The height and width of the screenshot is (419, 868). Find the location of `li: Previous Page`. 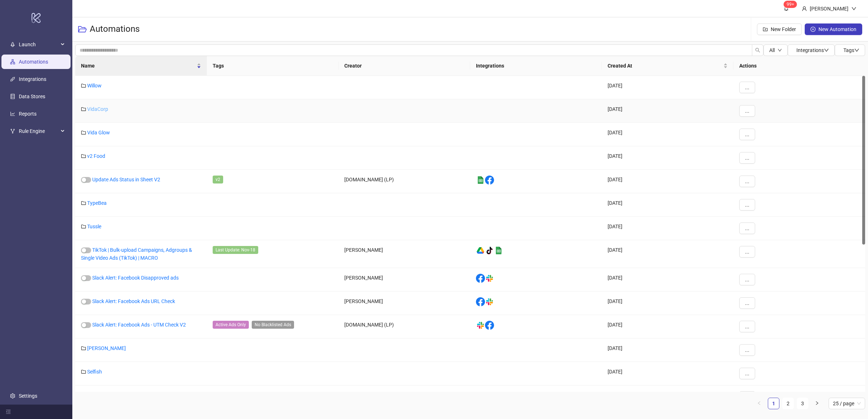

li: Previous Page is located at coordinates (758, 404).